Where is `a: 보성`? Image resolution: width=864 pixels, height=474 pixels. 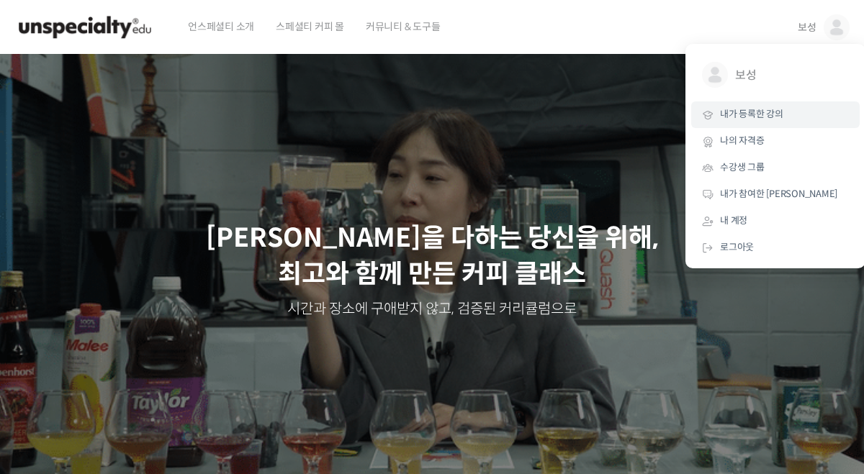 a: 보성 is located at coordinates (775, 76).